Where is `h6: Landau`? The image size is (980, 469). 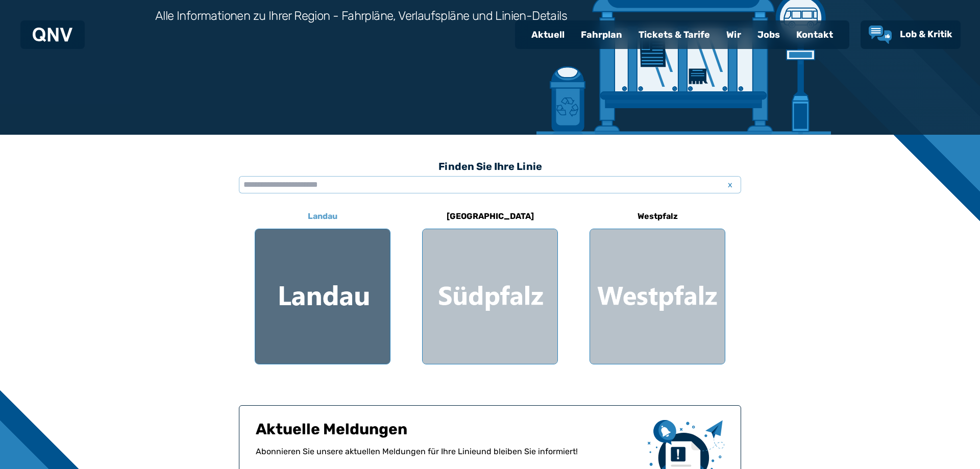
h6: Landau is located at coordinates (322, 217).